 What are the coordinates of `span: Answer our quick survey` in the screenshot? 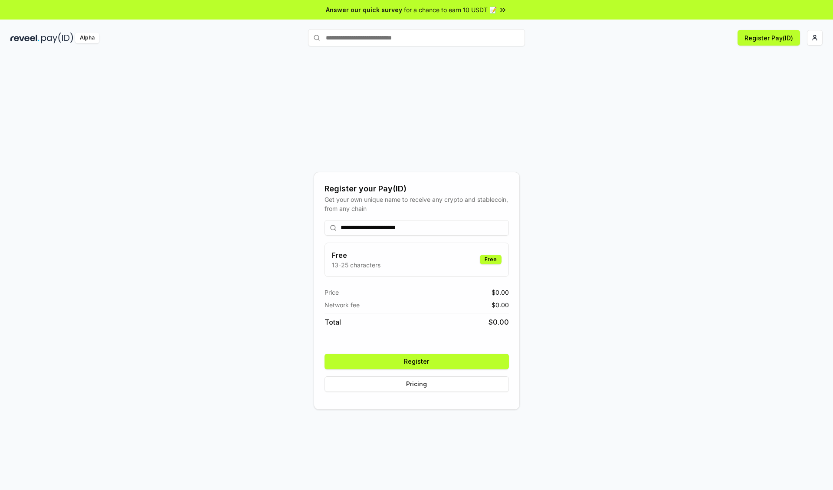 It's located at (364, 10).